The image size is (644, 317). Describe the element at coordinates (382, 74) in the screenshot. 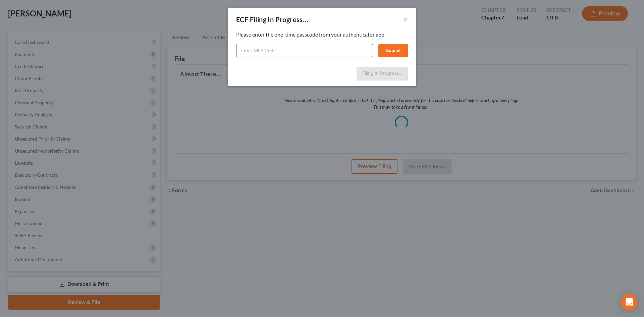

I see `button: Filing In Progress...` at that location.